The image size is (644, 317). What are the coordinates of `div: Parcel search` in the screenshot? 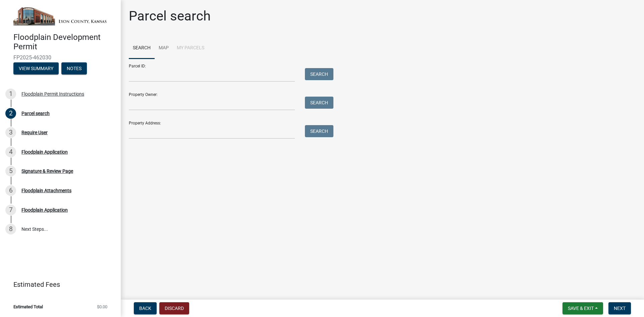 It's located at (36, 113).